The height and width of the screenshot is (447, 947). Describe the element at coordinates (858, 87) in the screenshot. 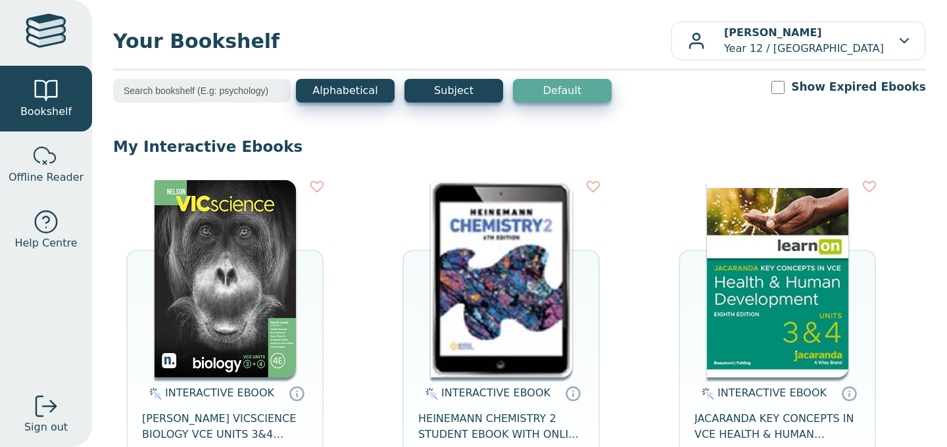

I see `label: Show Expired Ebooks` at that location.